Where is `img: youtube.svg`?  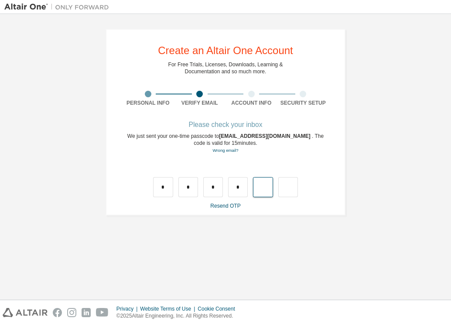 img: youtube.svg is located at coordinates (102, 312).